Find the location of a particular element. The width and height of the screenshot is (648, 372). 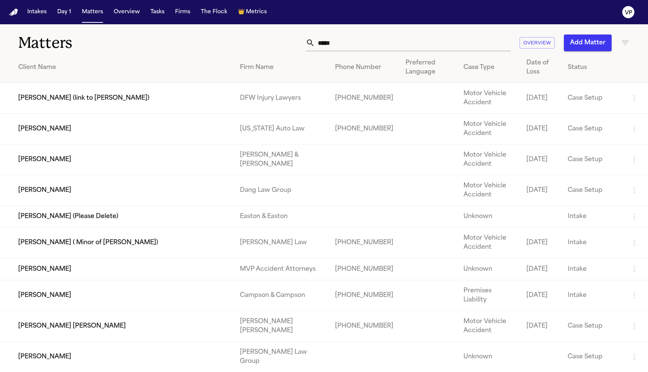

td: DFW Injury Lawyers is located at coordinates (281, 98).